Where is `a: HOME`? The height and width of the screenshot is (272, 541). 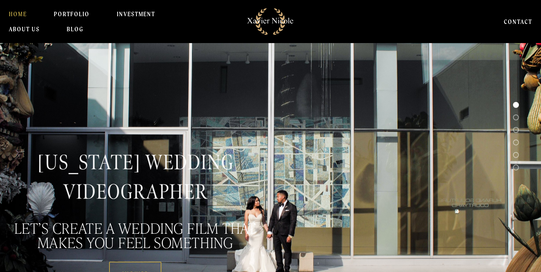 a: HOME is located at coordinates (18, 14).